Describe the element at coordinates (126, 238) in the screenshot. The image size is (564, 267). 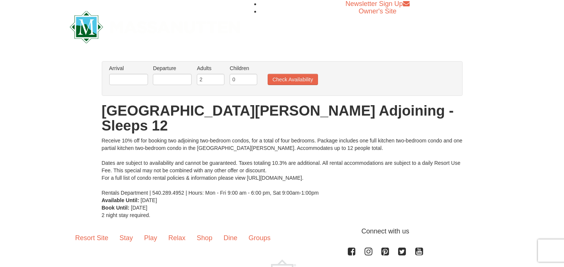
I see `a: Stay` at that location.